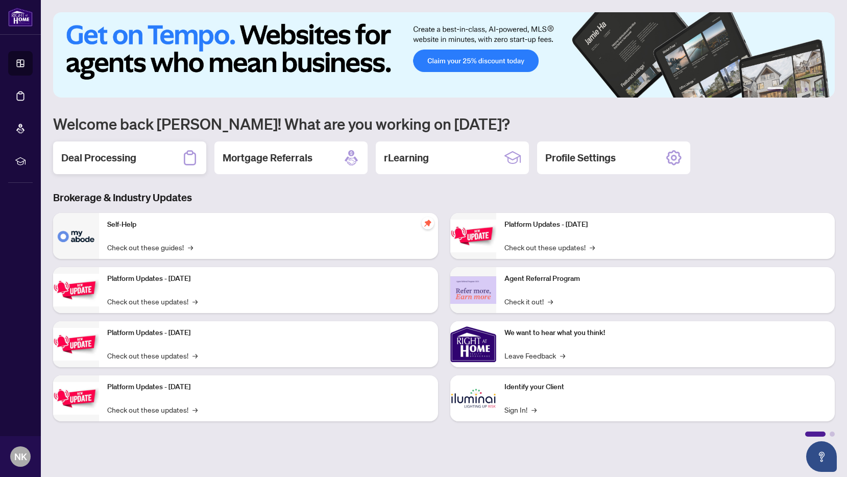 This screenshot has width=847, height=477. Describe the element at coordinates (76, 290) in the screenshot. I see `img: Platform Updates - September 16, 2025` at that location.